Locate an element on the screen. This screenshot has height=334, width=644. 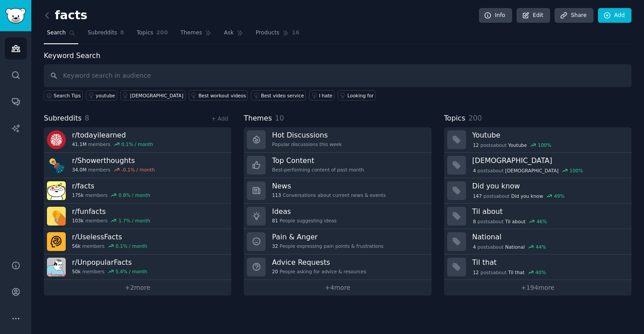
div: Best workout videos is located at coordinates (222, 96).